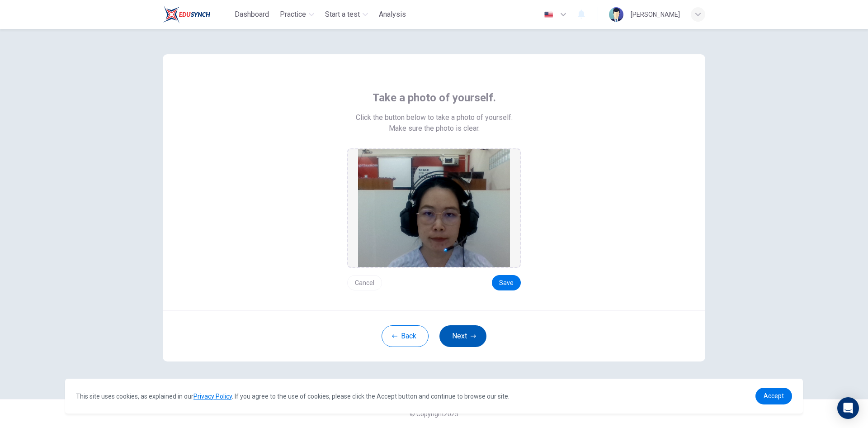 This screenshot has width=868, height=428. Describe the element at coordinates (347, 14) in the screenshot. I see `button: Start a test` at that location.